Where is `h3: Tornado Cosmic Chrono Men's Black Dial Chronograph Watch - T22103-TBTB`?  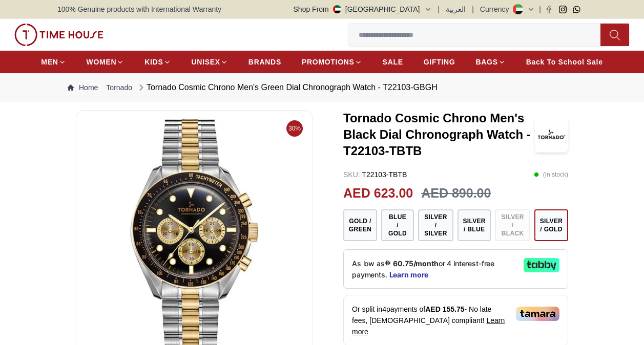 h3: Tornado Cosmic Chrono Men's Black Dial Chronograph Watch - T22103-TBTB is located at coordinates (439, 134).